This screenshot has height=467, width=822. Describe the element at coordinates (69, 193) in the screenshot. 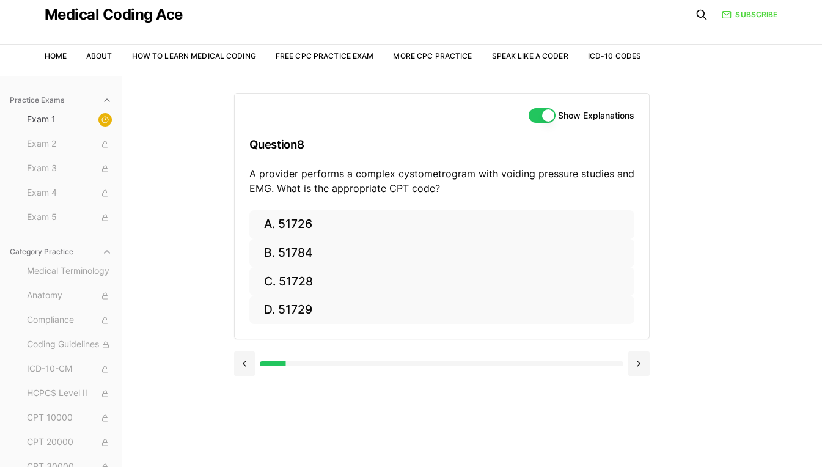

I see `button: Exam 4` at that location.